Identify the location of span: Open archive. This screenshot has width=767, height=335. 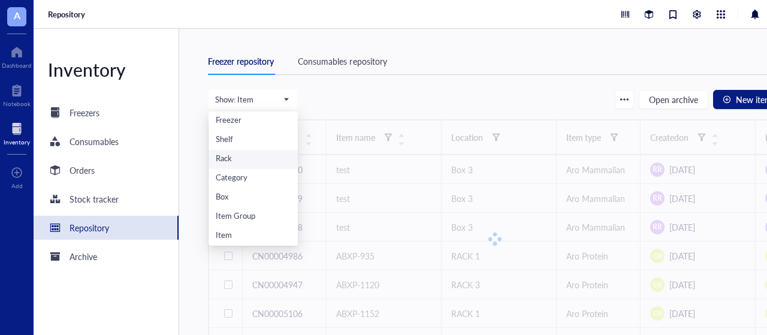
(674, 99).